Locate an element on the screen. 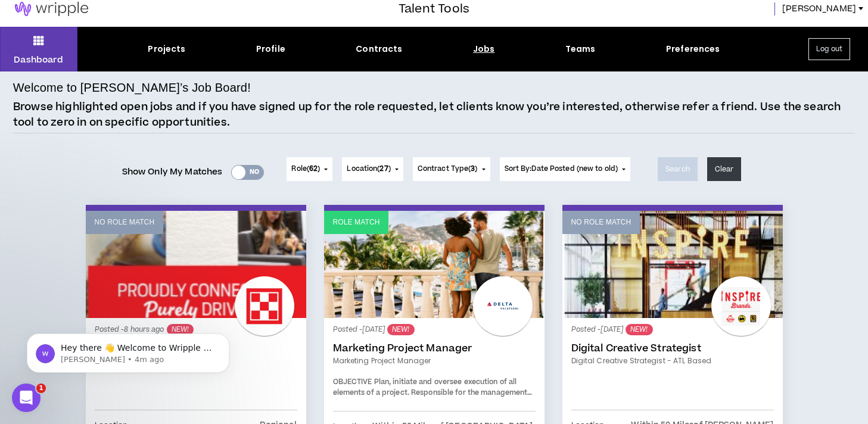  button: Location(27) is located at coordinates (373, 169).